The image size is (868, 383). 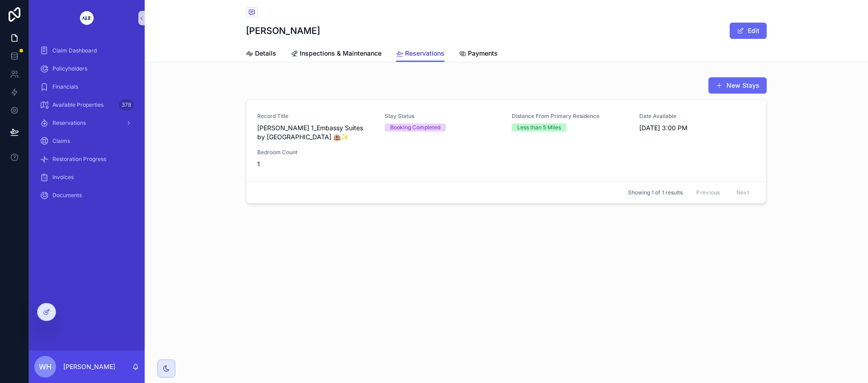 What do you see at coordinates (261, 54) in the screenshot?
I see `a: Details` at bounding box center [261, 54].